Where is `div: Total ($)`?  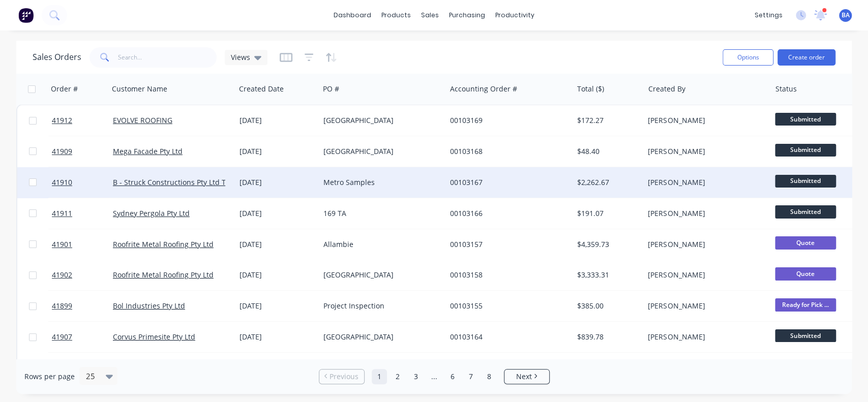
div: Total ($) is located at coordinates (590, 89).